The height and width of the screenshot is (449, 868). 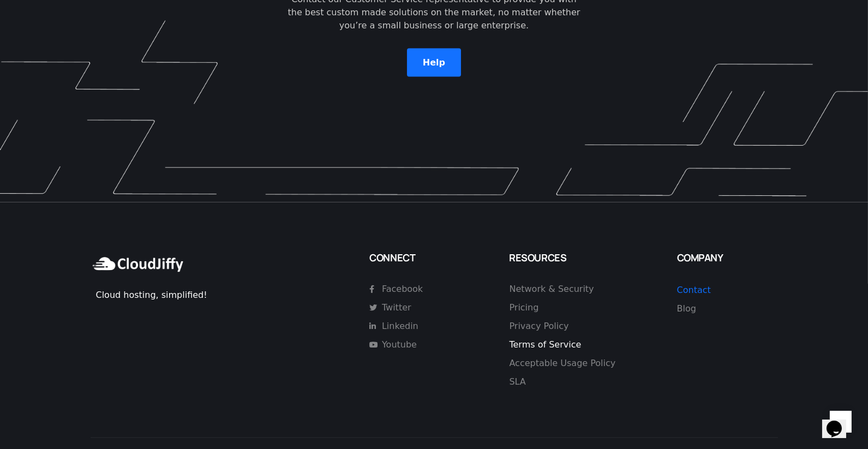 I want to click on a: Youtube, so click(x=418, y=345).